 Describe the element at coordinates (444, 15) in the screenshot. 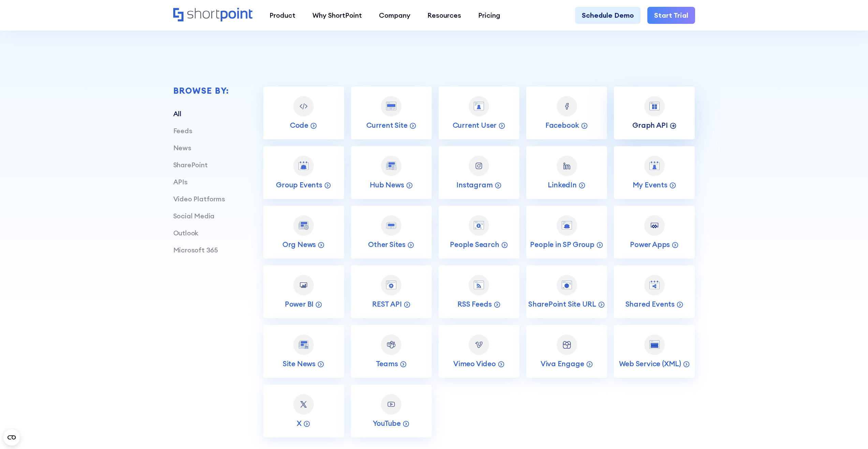

I see `a: Resources` at that location.